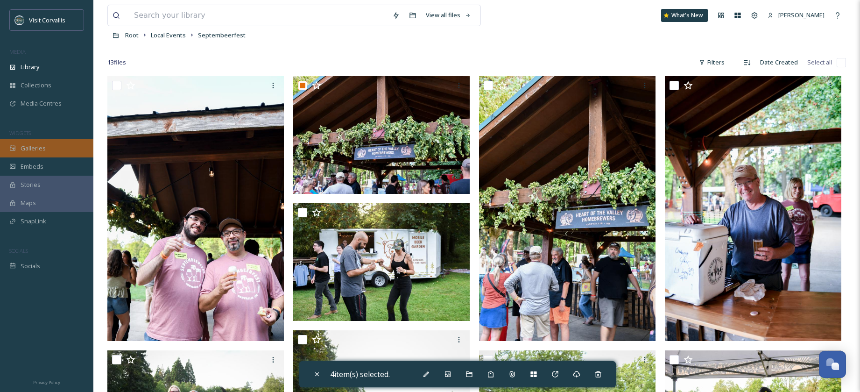 The width and height of the screenshot is (860, 392). I want to click on span: Socials, so click(30, 266).